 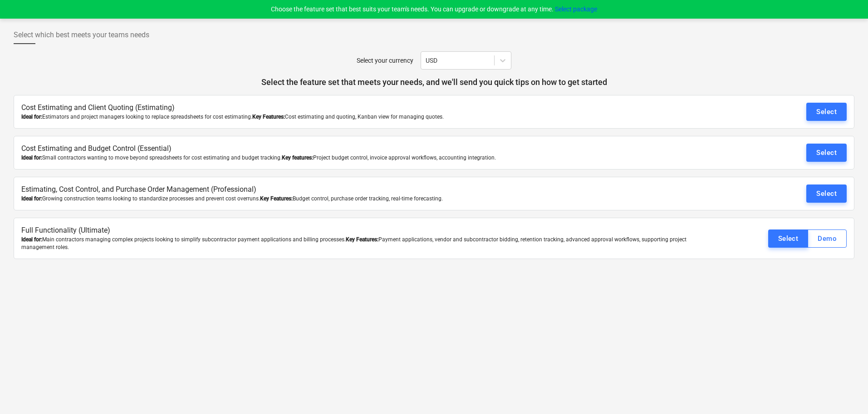 What do you see at coordinates (827, 238) in the screenshot?
I see `div: Demo` at bounding box center [827, 238].